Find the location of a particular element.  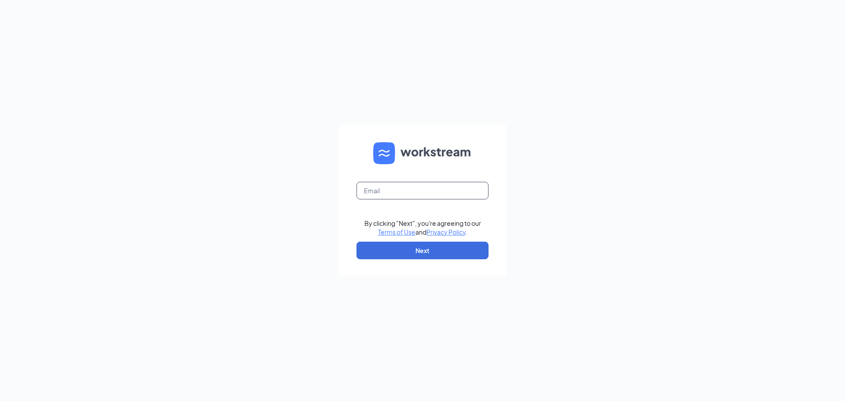

a: Terms of Use is located at coordinates (396, 232).